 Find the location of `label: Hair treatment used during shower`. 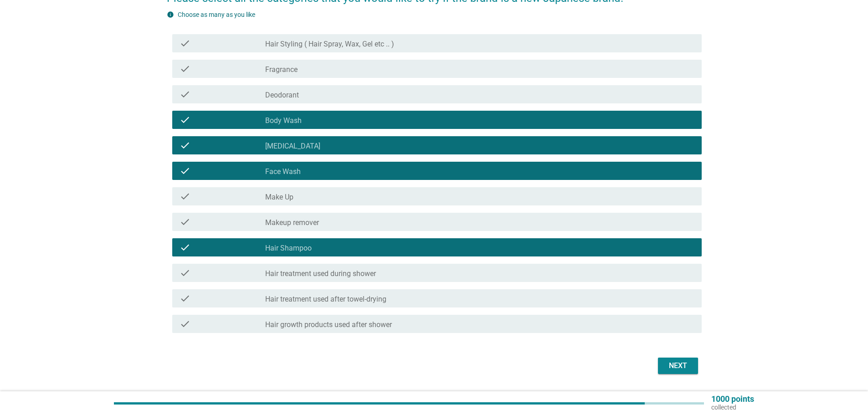

label: Hair treatment used during shower is located at coordinates (321, 274).